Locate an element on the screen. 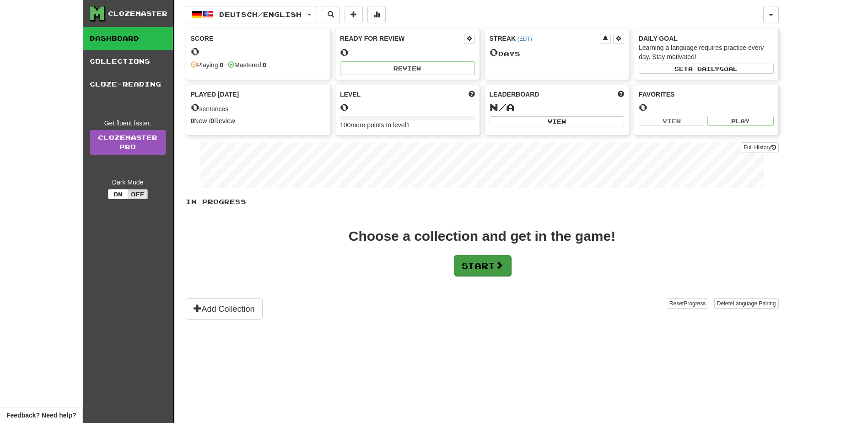 This screenshot has height=423, width=868. button: DeleteLanguage Pairing is located at coordinates (746, 304).